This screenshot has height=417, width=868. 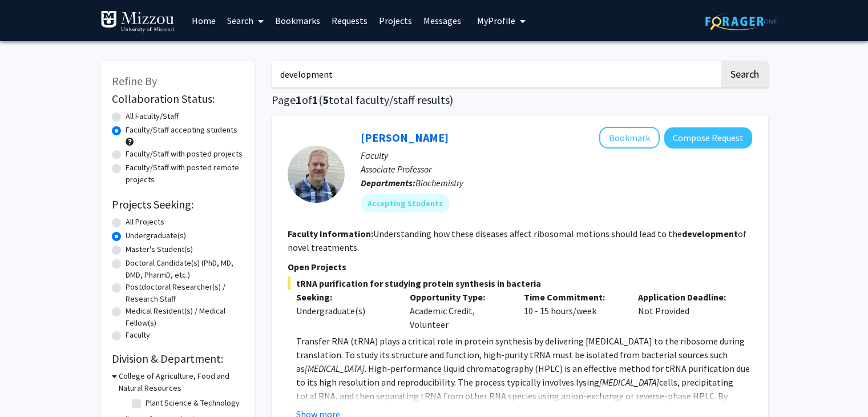 I want to click on label: All Faculty/Staff, so click(x=151, y=116).